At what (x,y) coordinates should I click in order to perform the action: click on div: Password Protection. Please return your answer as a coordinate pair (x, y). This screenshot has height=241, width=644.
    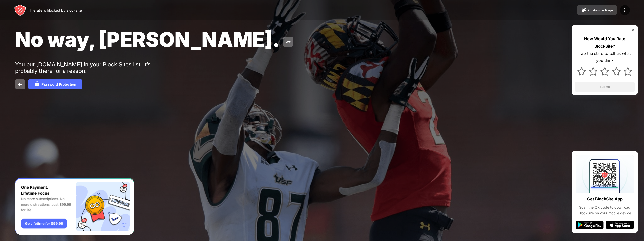
    Looking at the image, I should click on (59, 84).